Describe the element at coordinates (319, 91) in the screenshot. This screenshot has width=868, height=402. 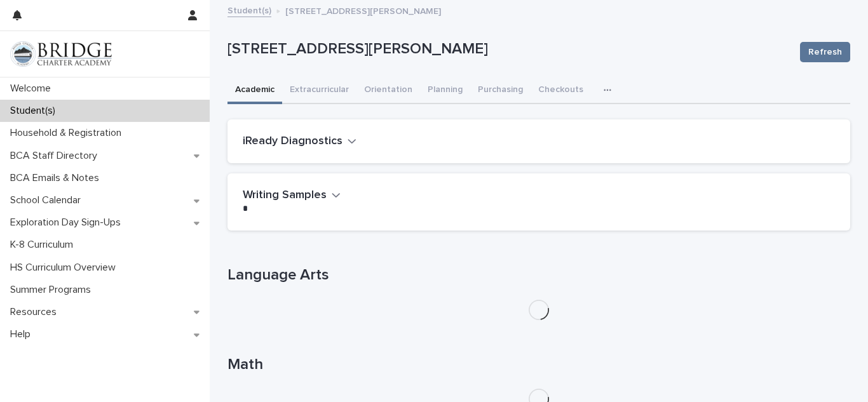
I see `button: Extracurricular` at that location.